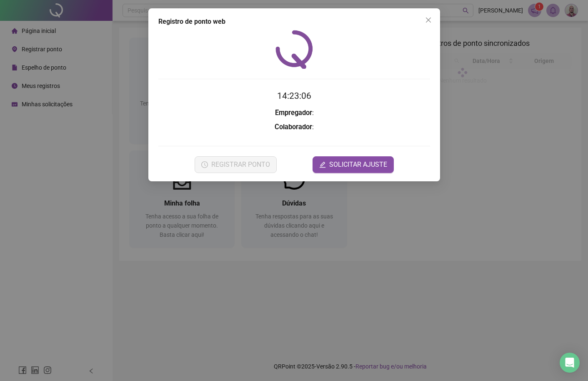 The image size is (588, 381). What do you see at coordinates (235, 165) in the screenshot?
I see `button: REGISTRAR PONTO` at bounding box center [235, 165].